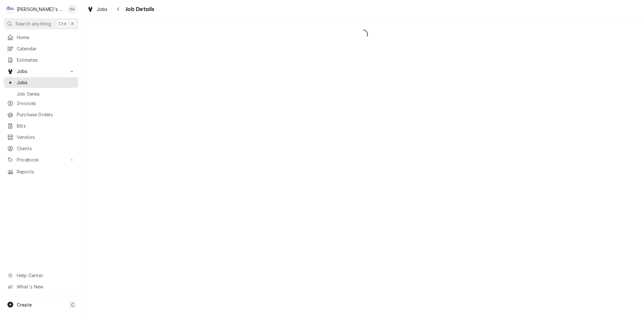 The height and width of the screenshot is (313, 644). I want to click on a: Go to Pricebook, so click(41, 160).